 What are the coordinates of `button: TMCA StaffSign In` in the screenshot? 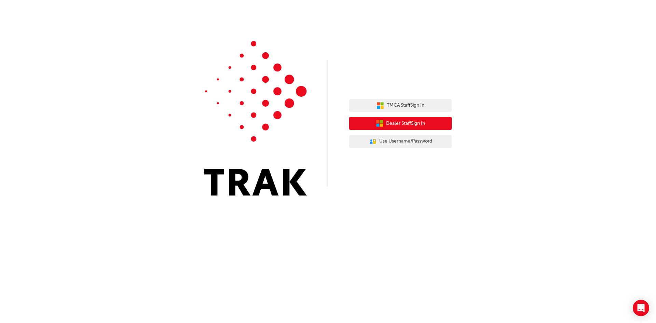 It's located at (400, 106).